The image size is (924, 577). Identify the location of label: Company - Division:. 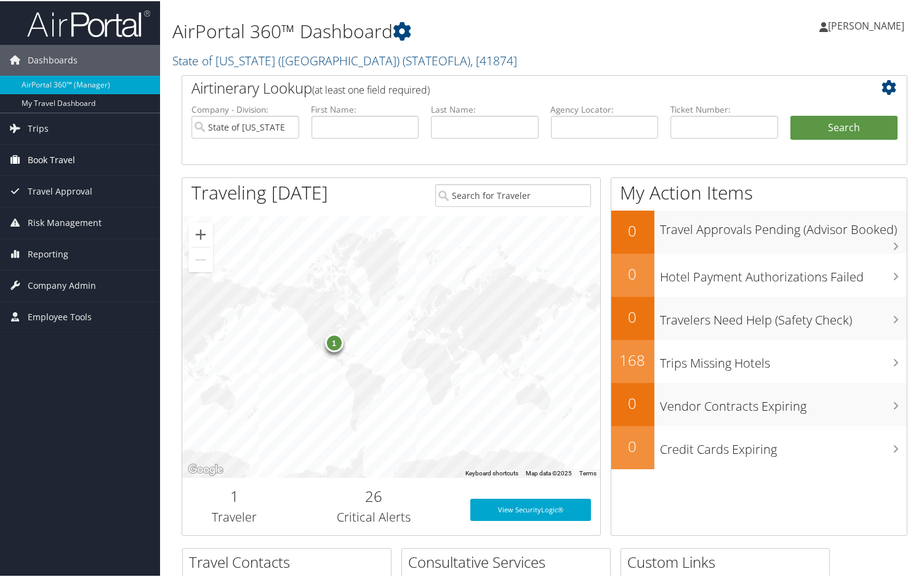
(245, 108).